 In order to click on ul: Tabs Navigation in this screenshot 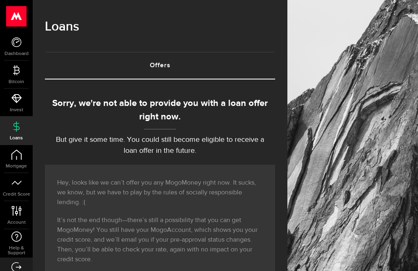, I will do `click(160, 66)`.